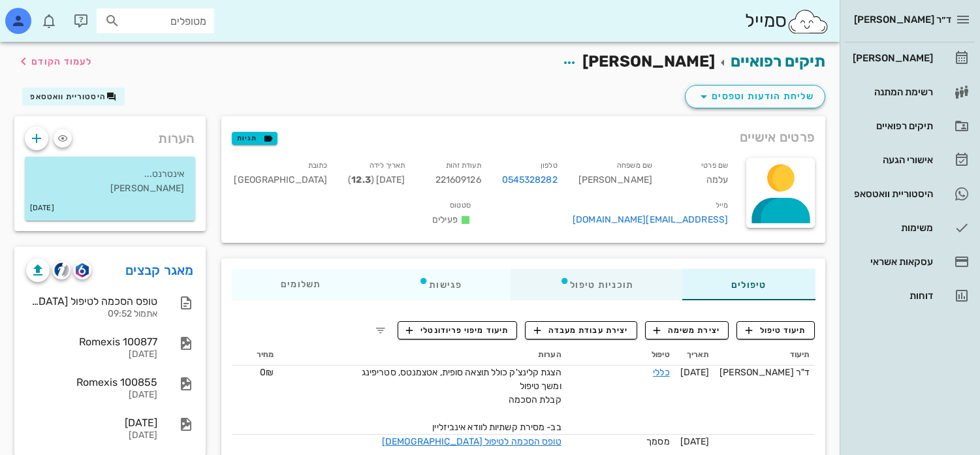 The image size is (980, 455). I want to click on span: תג, so click(42, 15).